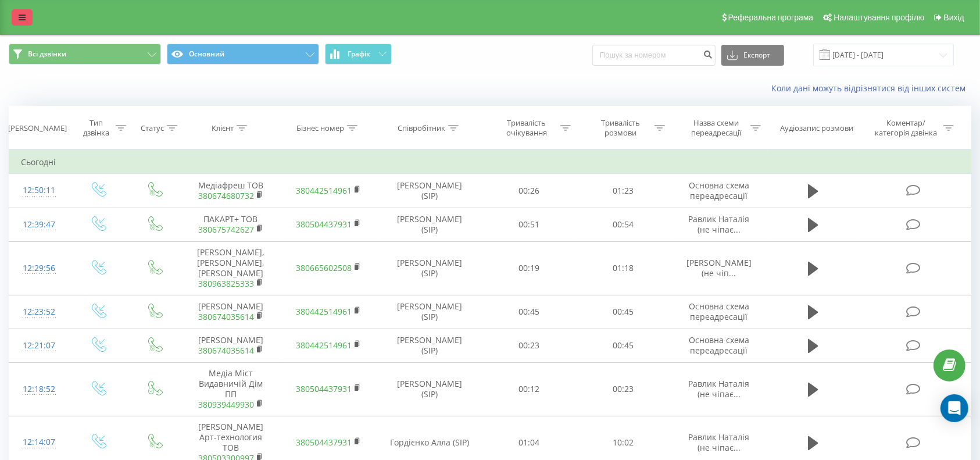 This screenshot has height=460, width=980. I want to click on td: 00:19, so click(530, 268).